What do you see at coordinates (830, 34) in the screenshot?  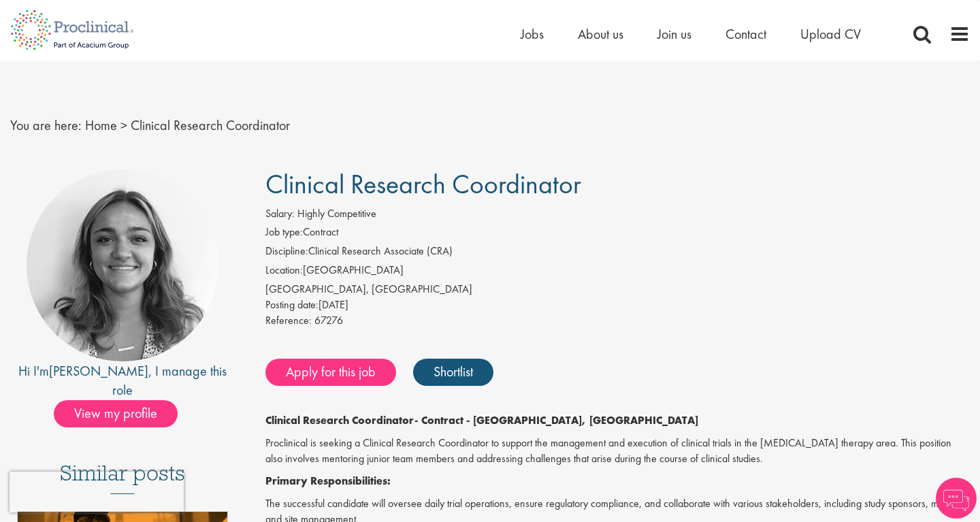 I see `a: Upload CV` at bounding box center [830, 34].